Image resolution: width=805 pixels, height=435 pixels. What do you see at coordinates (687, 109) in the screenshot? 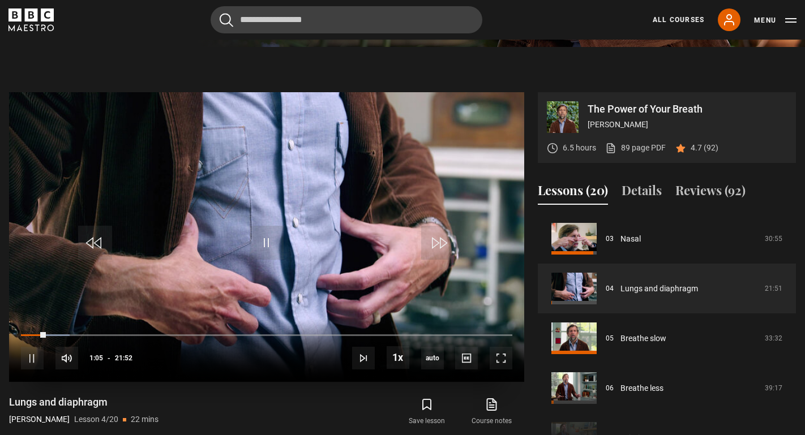
I see `p: The Power of Your Breath` at bounding box center [687, 109].